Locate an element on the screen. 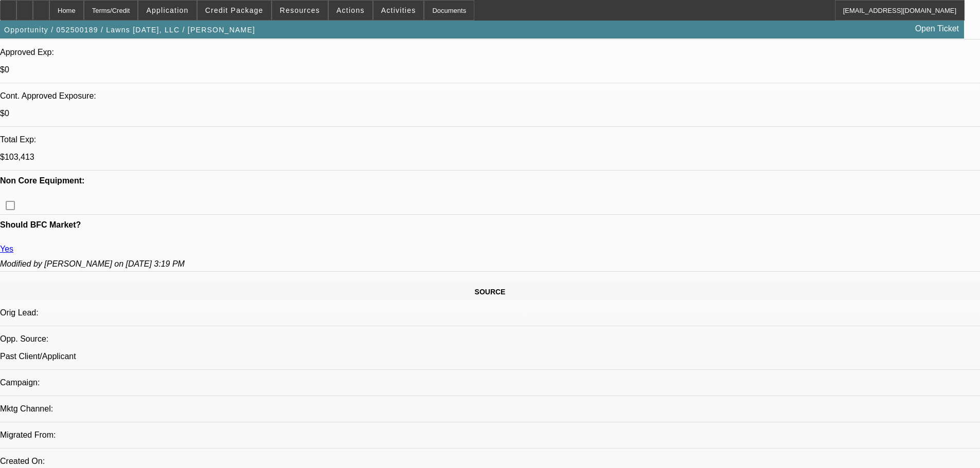 This screenshot has height=468, width=980. span: Actions is located at coordinates (351, 10).